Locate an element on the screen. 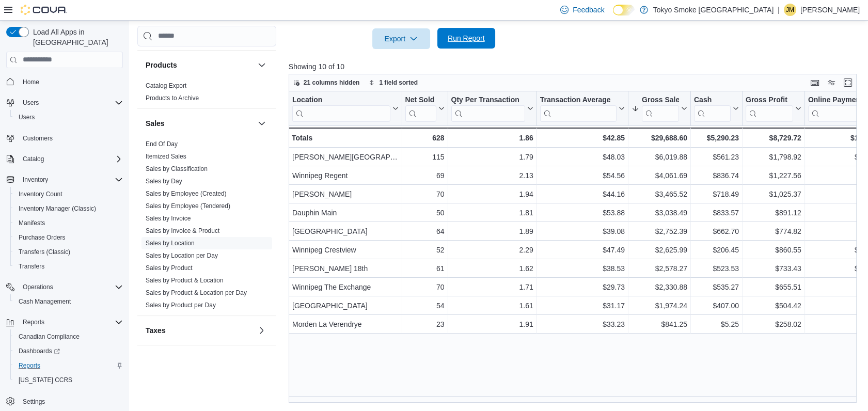 The width and height of the screenshot is (868, 411). div: $39.08 is located at coordinates (582, 232).